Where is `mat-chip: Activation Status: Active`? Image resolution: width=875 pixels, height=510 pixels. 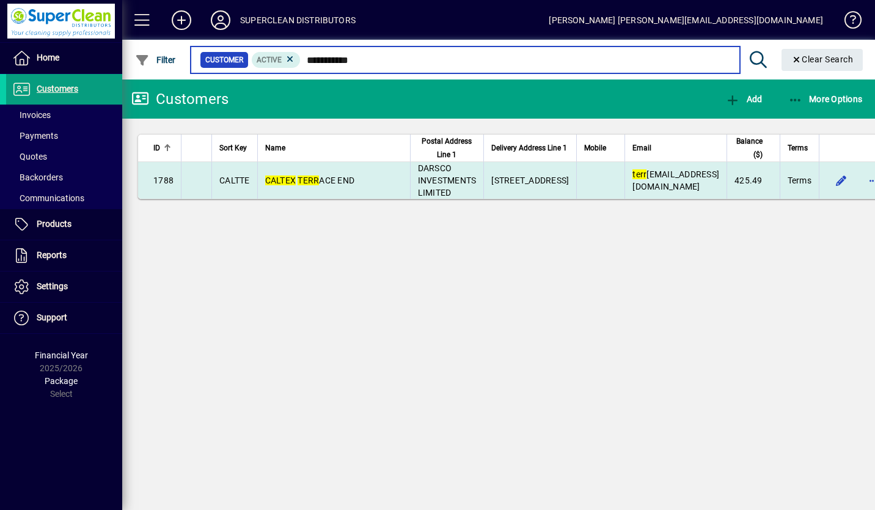
mat-chip: Activation Status: Active is located at coordinates (276, 60).